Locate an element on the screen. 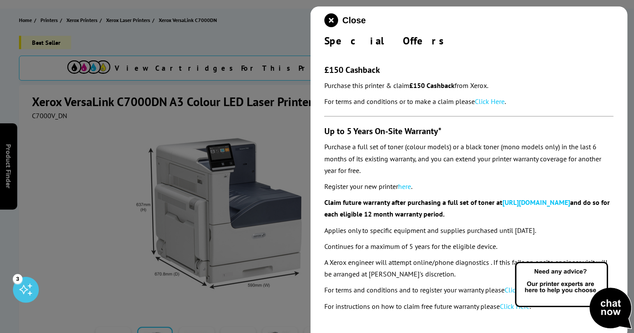 Image resolution: width=634 pixels, height=333 pixels. strong: Claim future warranty after purchasing a full set of toner at and do so for each eligible 12 mont... is located at coordinates (467, 208).